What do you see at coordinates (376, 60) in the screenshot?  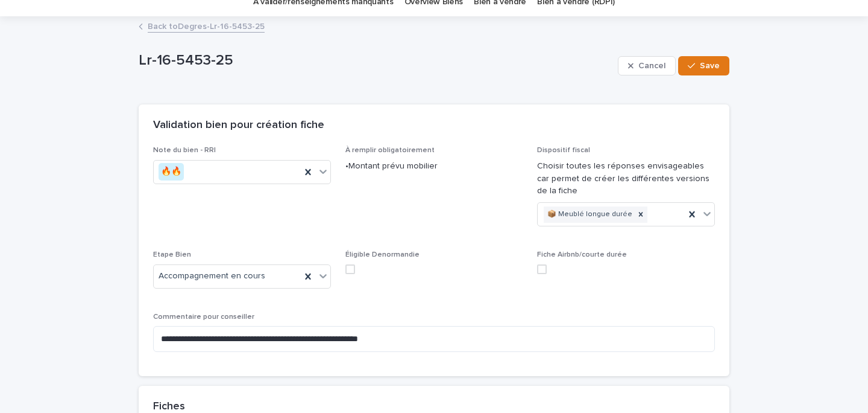 I see `p: Lr-16-5453-25` at bounding box center [376, 60].